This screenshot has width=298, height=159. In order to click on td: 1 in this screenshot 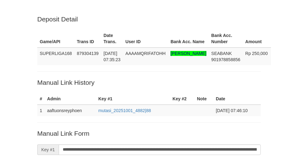, I will do `click(41, 110)`.